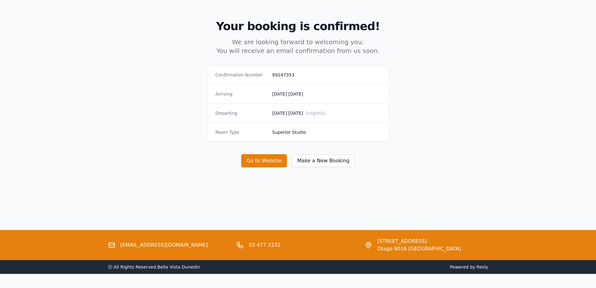 This screenshot has width=596, height=288. What do you see at coordinates (241, 132) in the screenshot?
I see `dt: Room Type` at bounding box center [241, 132].